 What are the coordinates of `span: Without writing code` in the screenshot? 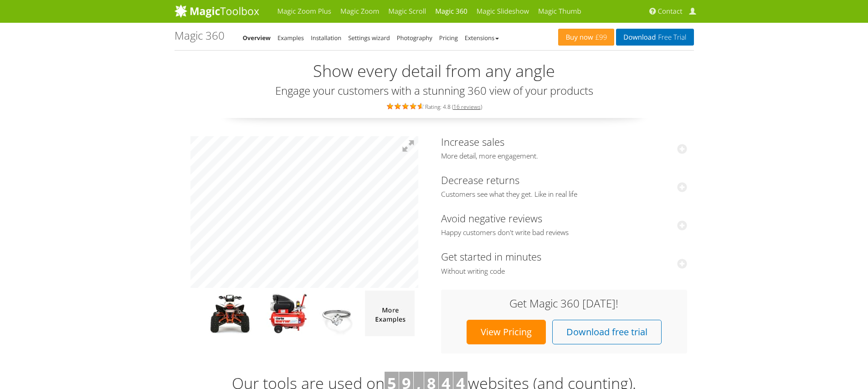 It's located at (564, 271).